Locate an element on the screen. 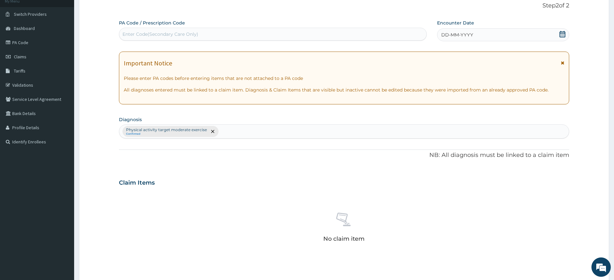  h3: Claim Items is located at coordinates (137, 183).